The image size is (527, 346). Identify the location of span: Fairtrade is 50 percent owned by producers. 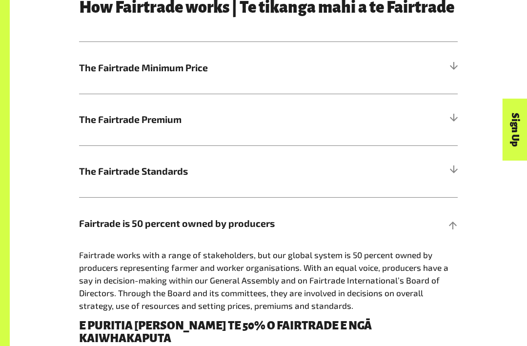
(221, 223).